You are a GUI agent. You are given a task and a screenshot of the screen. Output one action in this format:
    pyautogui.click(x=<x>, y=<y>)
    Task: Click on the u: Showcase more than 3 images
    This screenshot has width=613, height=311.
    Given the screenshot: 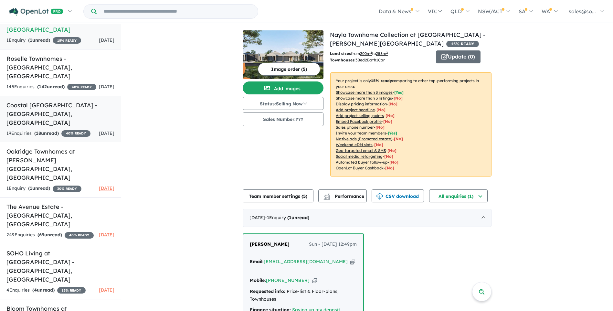 What is the action you would take?
    pyautogui.click(x=364, y=92)
    